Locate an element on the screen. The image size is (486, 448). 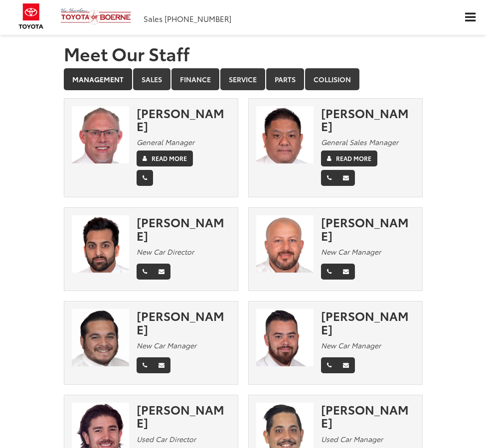
span: Sales is located at coordinates (153, 18).